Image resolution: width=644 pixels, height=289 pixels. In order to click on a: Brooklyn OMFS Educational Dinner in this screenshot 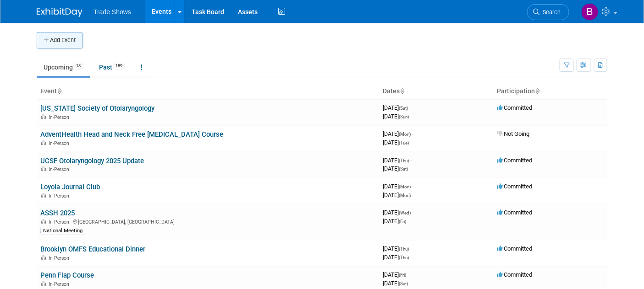, I will do `click(93, 250)`.